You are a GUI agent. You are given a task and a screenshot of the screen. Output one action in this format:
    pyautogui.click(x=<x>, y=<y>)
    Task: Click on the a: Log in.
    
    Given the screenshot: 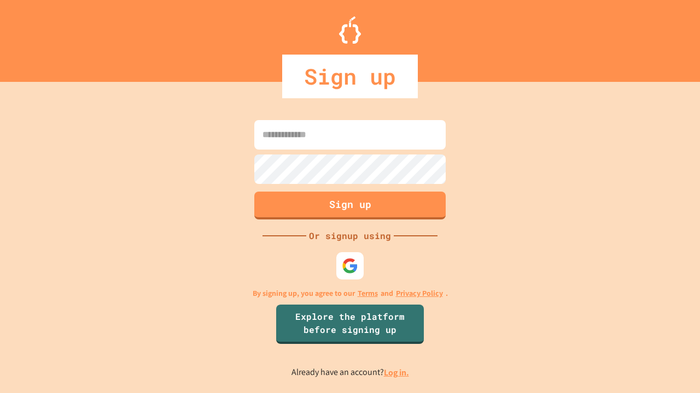 What is the action you would take?
    pyautogui.click(x=396, y=373)
    